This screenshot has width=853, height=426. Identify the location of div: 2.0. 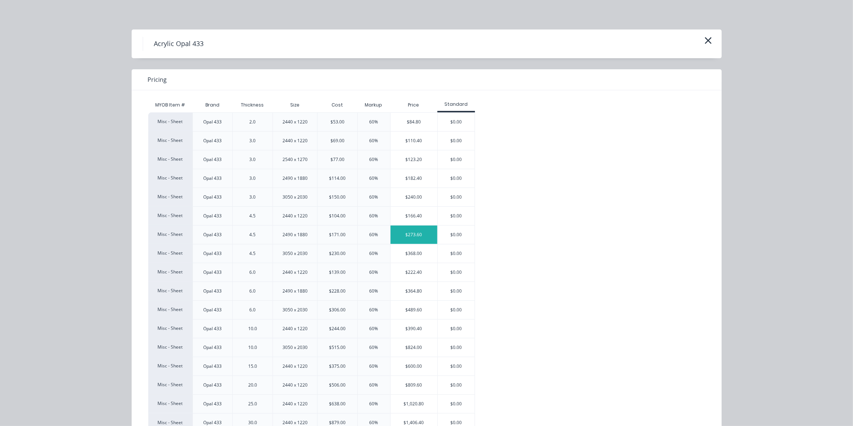
(252, 122).